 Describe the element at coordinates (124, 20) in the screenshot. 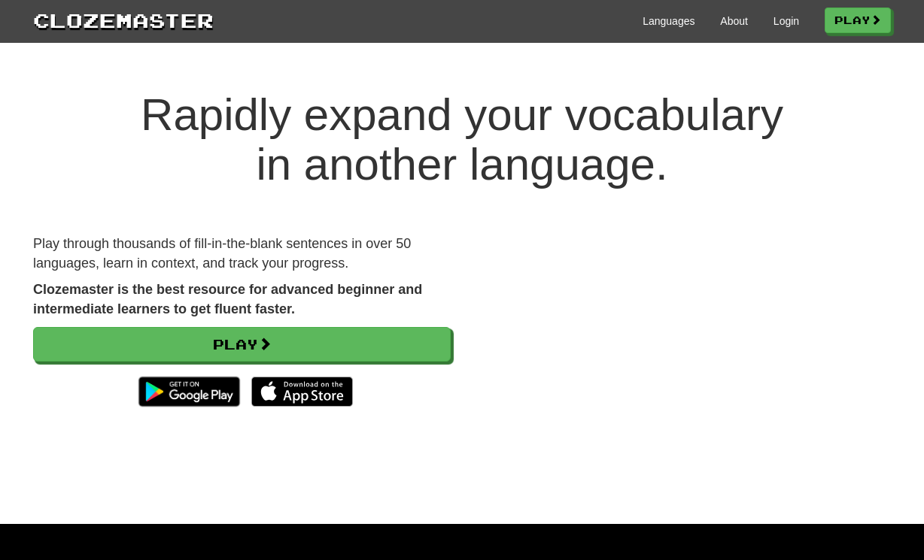

I see `a: Clozemaster` at that location.